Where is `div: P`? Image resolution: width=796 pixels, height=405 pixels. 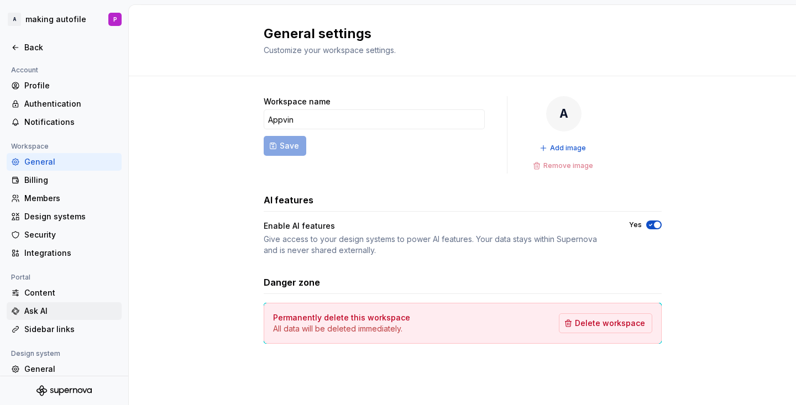 div: P is located at coordinates (115, 19).